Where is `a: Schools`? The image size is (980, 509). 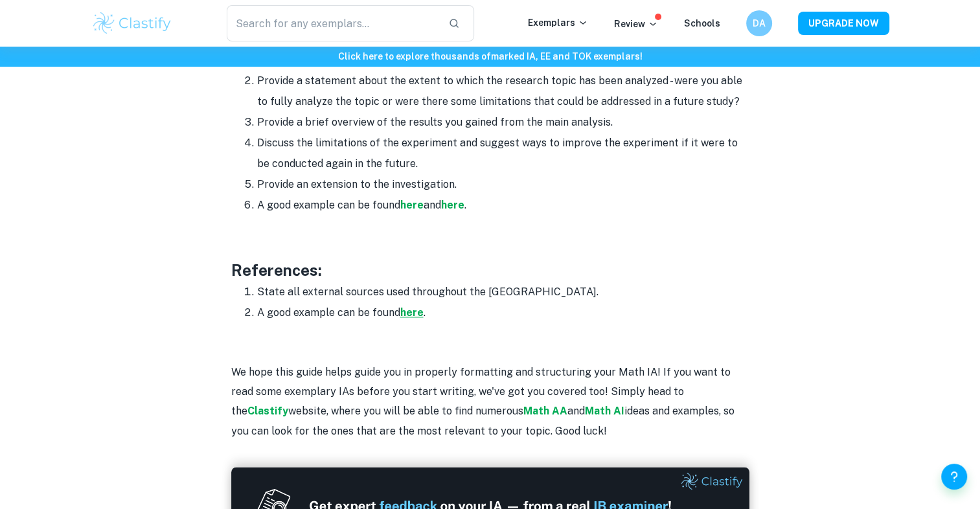
a: Schools is located at coordinates (702, 24).